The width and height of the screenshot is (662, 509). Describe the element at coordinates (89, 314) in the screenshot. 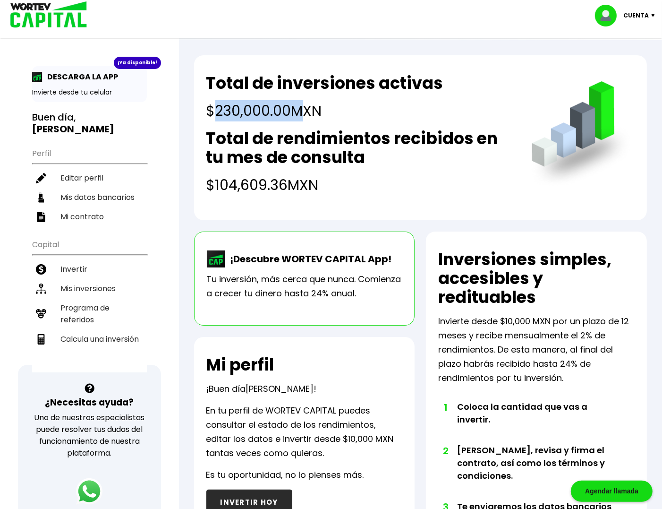

I see `li: Programa de referidos` at that location.